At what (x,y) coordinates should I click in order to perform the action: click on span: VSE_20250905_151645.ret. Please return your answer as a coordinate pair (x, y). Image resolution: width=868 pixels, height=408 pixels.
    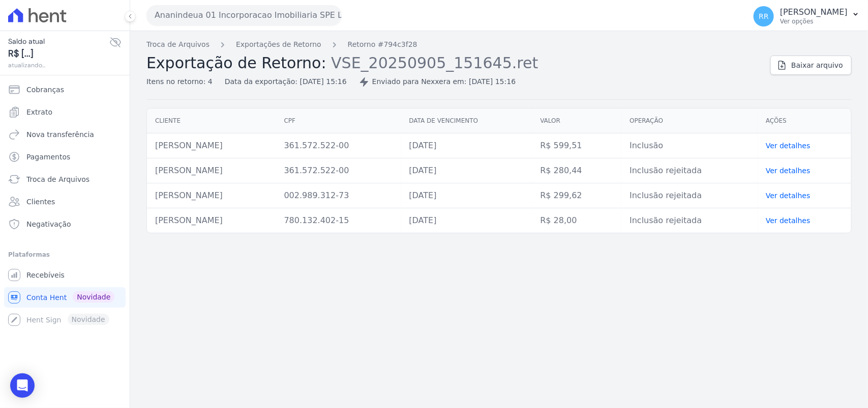
    Looking at the image, I should click on (434, 62).